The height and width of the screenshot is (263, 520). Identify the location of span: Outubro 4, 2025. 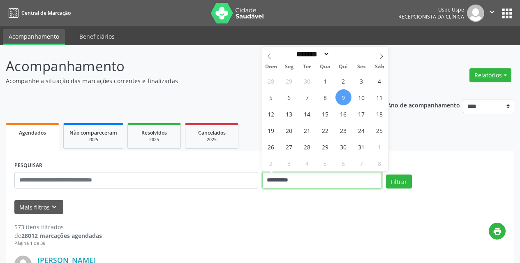
(380, 81).